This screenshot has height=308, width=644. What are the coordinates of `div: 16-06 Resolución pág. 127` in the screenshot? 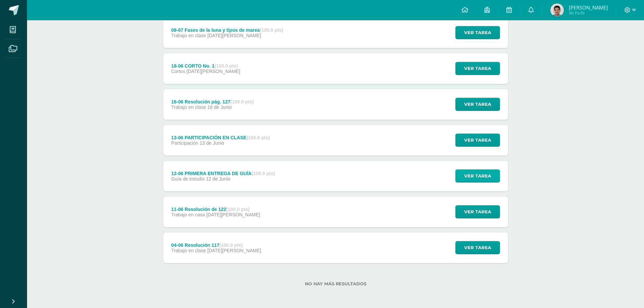 It's located at (213, 102).